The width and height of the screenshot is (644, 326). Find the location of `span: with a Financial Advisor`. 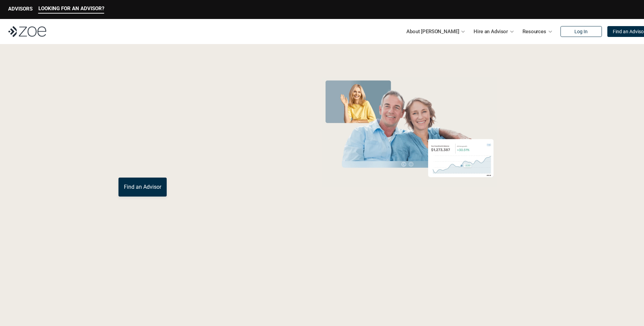

span: with a Financial Advisor is located at coordinates (187, 122).